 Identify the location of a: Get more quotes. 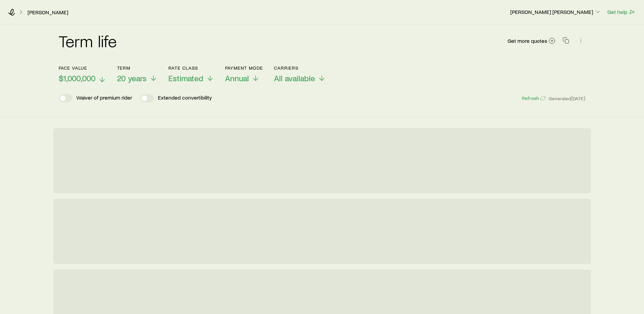
(531, 41).